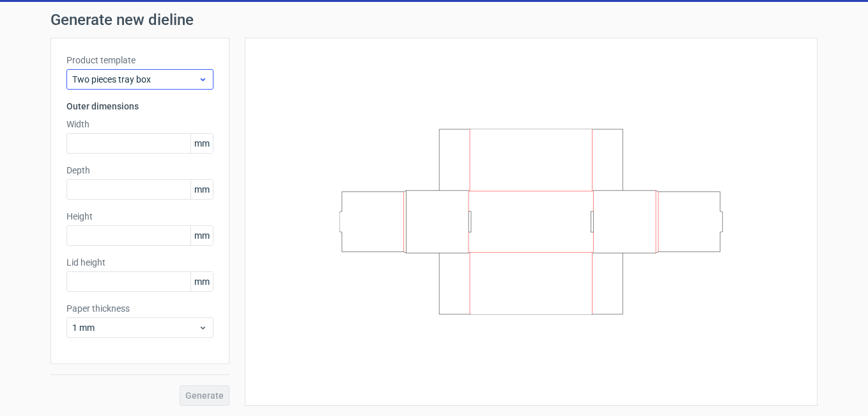 The image size is (868, 416). I want to click on h1: Generate new dieline, so click(434, 20).